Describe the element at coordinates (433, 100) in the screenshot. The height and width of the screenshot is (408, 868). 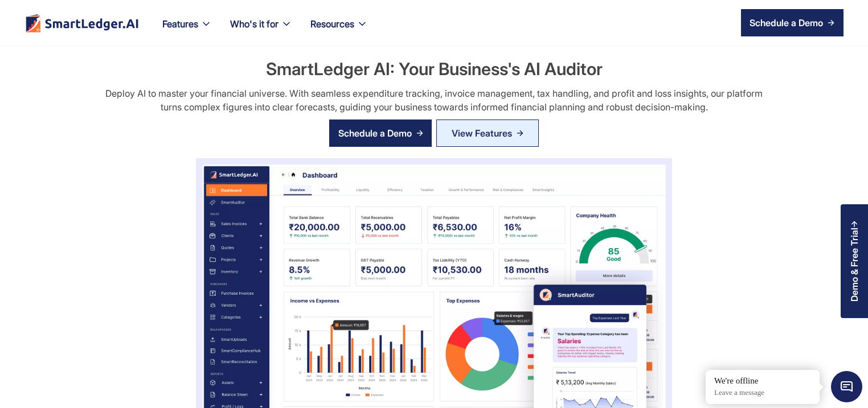
I see `div: Deploy AI to master your financial universe. With seamless expenditure tracking, invoice manageme...` at that location.